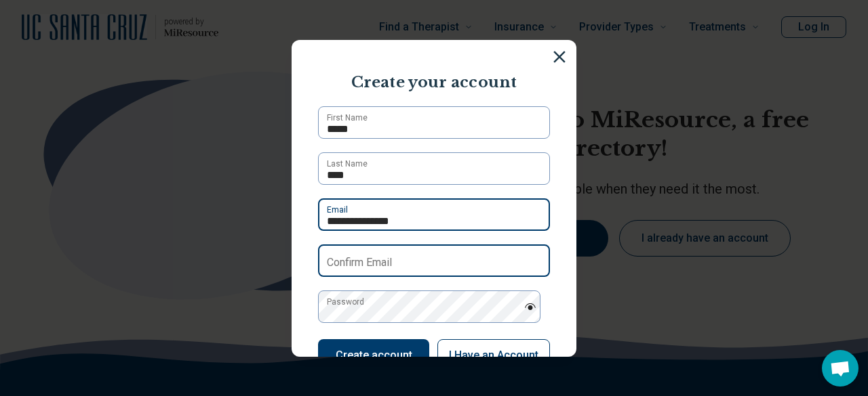  What do you see at coordinates (374, 355) in the screenshot?
I see `button: Create account` at bounding box center [374, 355].